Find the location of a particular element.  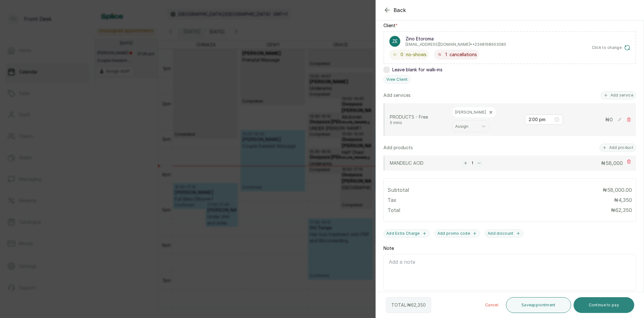

label: Client is located at coordinates (390, 26).